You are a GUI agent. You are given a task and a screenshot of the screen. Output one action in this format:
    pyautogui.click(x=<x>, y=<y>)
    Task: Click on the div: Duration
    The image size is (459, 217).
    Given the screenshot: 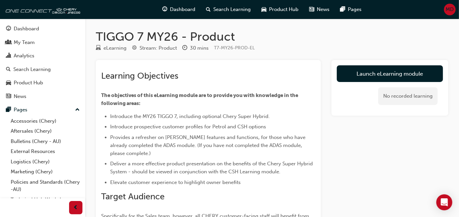 What is the action you would take?
    pyautogui.click(x=195, y=48)
    